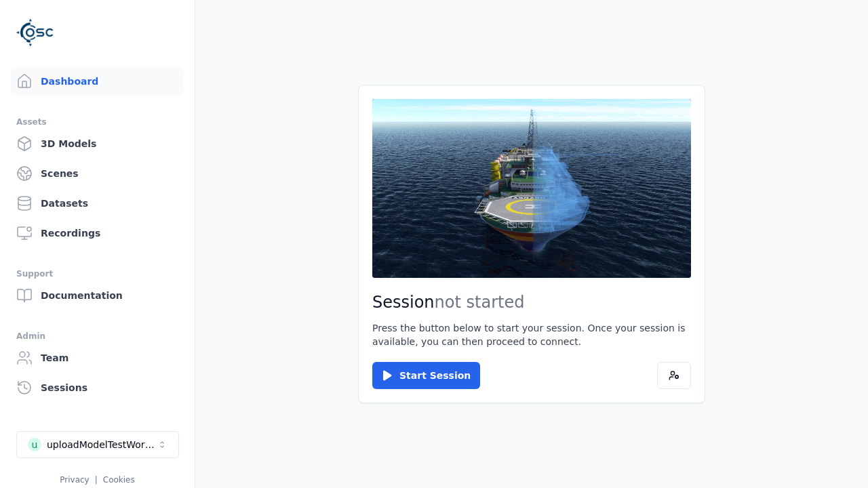  What do you see at coordinates (480, 303) in the screenshot?
I see `span: not started` at bounding box center [480, 303].